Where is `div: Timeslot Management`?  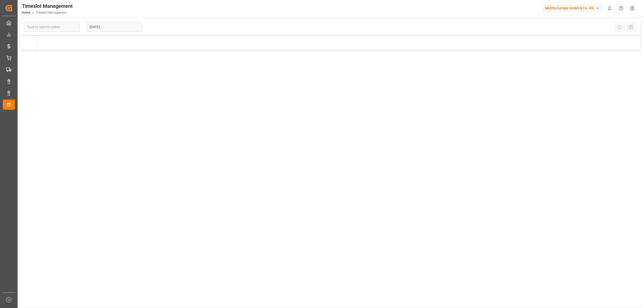
div: Timeslot Management is located at coordinates (47, 6).